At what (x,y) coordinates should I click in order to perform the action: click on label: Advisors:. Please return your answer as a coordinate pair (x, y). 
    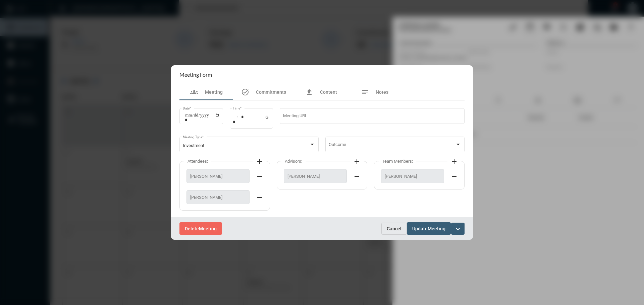
    Looking at the image, I should click on (294, 161).